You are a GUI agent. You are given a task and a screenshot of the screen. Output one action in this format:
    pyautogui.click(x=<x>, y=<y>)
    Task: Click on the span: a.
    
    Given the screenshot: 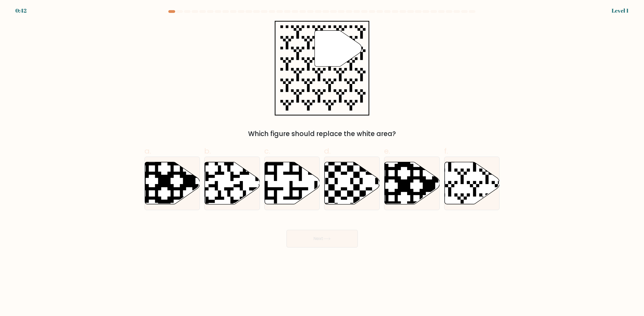 What is the action you would take?
    pyautogui.click(x=148, y=151)
    